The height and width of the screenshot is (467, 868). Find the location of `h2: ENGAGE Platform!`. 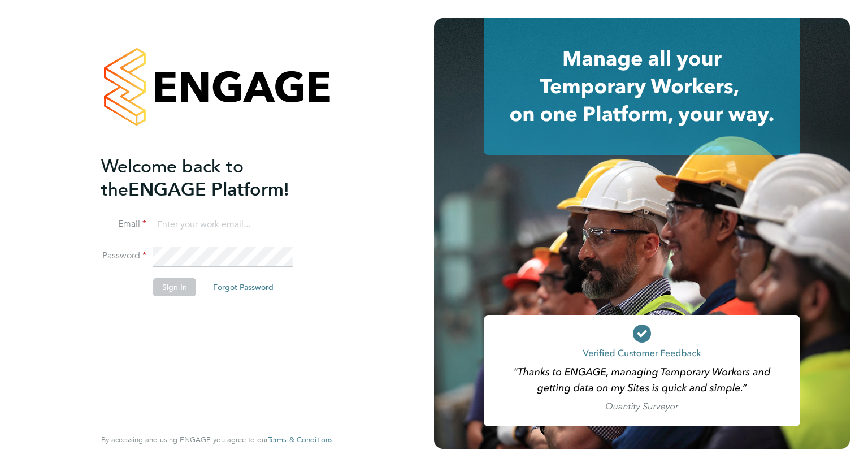

h2: ENGAGE Platform! is located at coordinates (211, 178).